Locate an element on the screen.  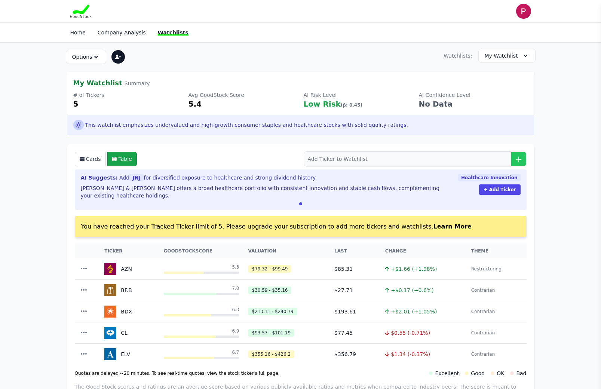
td: AZN is located at coordinates (129, 269).